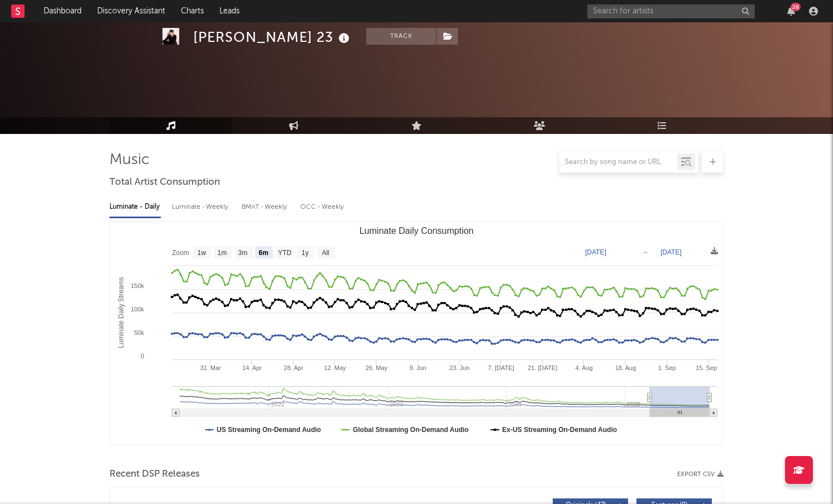  What do you see at coordinates (139, 333) in the screenshot?
I see `text: 50k` at bounding box center [139, 333].